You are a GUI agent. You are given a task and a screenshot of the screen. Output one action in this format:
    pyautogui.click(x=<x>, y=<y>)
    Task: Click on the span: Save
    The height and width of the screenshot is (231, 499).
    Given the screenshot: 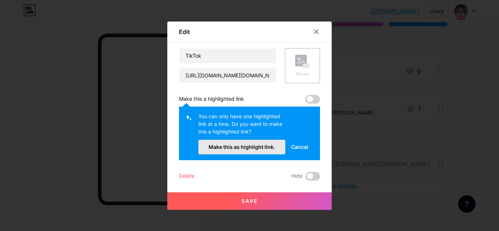 What is the action you would take?
    pyautogui.click(x=249, y=201)
    